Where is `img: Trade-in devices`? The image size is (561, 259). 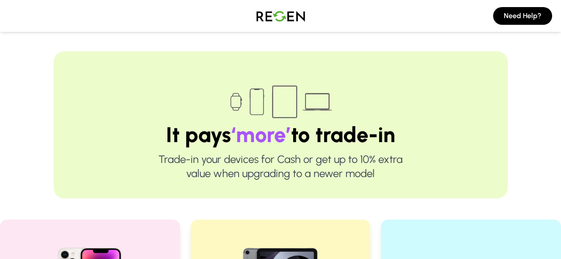 img: Trade-in devices is located at coordinates (281, 102).